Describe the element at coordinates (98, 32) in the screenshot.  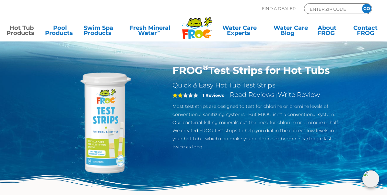
I see `a: Swim SpaProducts` at that location.